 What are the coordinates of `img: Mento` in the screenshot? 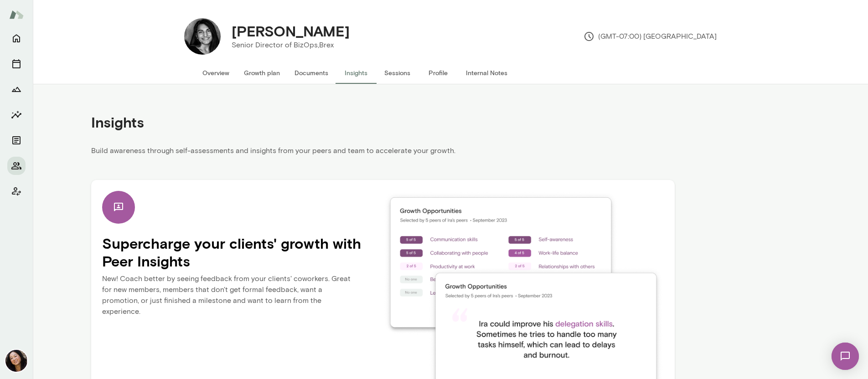 It's located at (16, 14).